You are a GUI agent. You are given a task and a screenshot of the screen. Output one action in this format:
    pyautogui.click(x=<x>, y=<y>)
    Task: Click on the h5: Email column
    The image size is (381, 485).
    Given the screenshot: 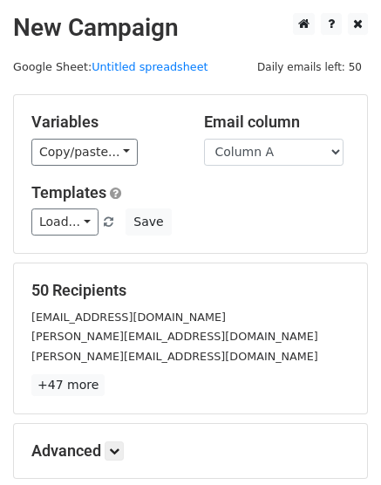 What is the action you would take?
    pyautogui.click(x=278, y=122)
    